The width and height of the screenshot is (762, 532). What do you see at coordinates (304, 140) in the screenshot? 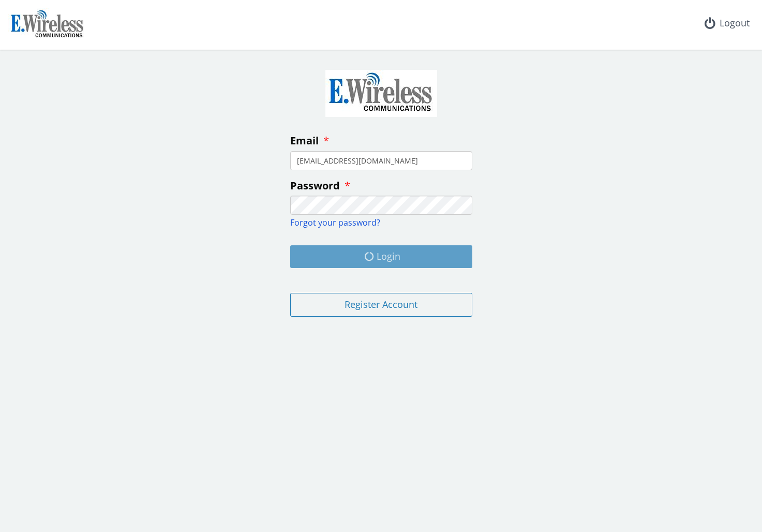
I see `span: Email` at bounding box center [304, 140].